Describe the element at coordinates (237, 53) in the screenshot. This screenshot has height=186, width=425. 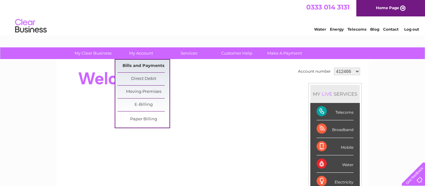
I see `a: Customer Help` at that location.